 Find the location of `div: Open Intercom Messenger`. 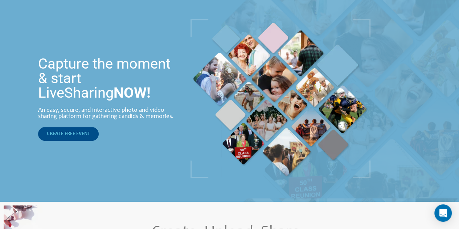

div: Open Intercom Messenger is located at coordinates (443, 213).